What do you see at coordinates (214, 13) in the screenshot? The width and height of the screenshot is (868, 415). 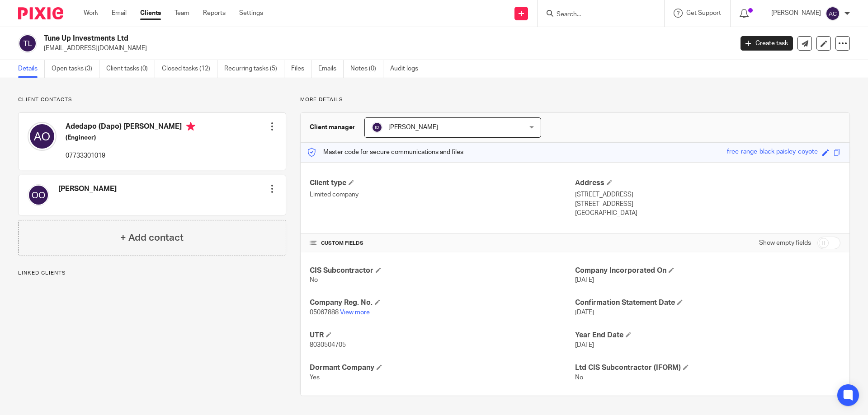 I see `a: Reports` at bounding box center [214, 13].